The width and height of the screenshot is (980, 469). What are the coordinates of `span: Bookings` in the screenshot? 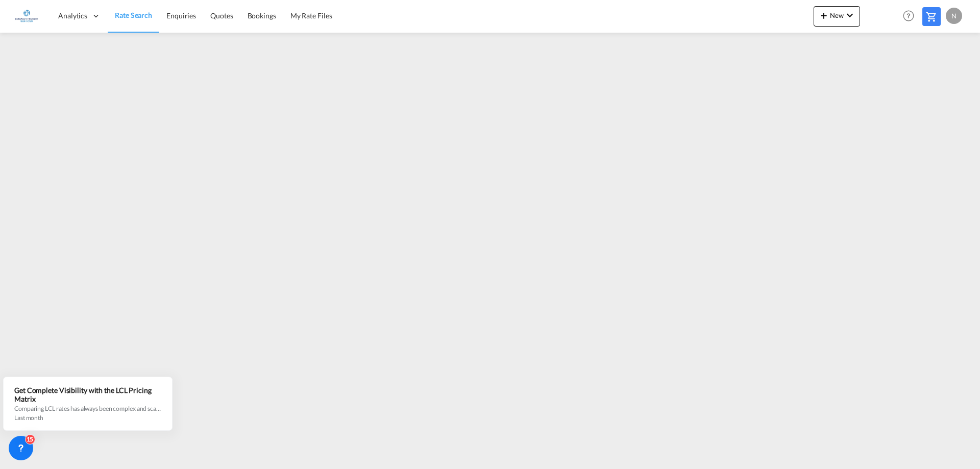 It's located at (262, 15).